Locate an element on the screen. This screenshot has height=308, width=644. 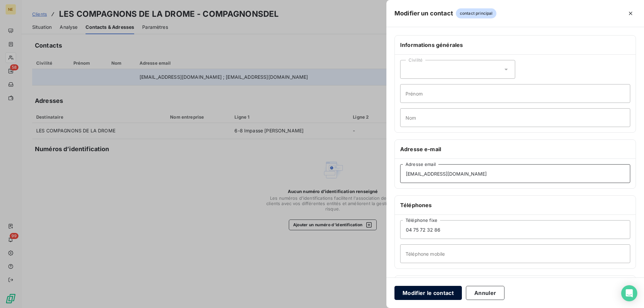
button: Modifier le contact is located at coordinates (428, 293).